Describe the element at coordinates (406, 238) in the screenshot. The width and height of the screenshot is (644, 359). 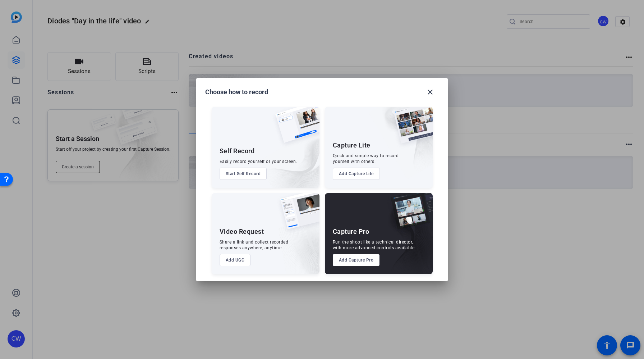
I see `img: embarkstudio-capture-pro.png` at that location.